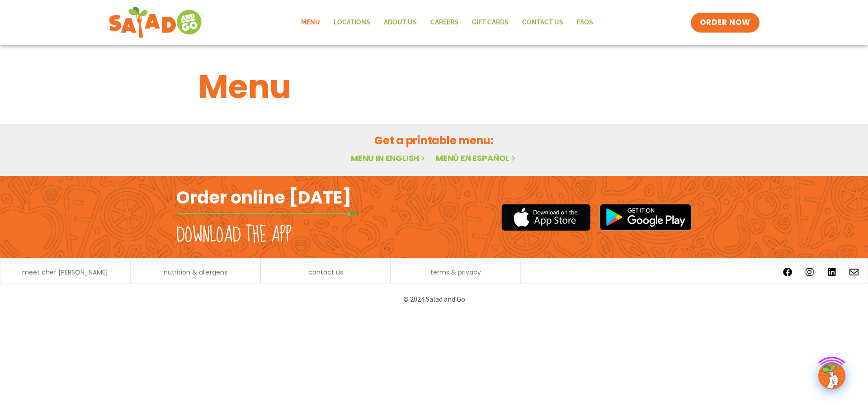 This screenshot has height=412, width=868. I want to click on a: terms & privacy, so click(456, 272).